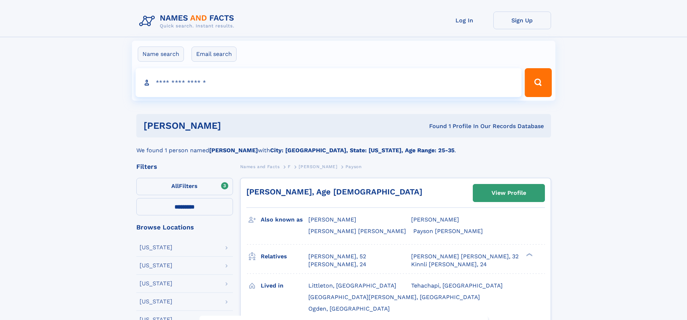  What do you see at coordinates (465, 20) in the screenshot?
I see `a: Log In` at bounding box center [465, 20].